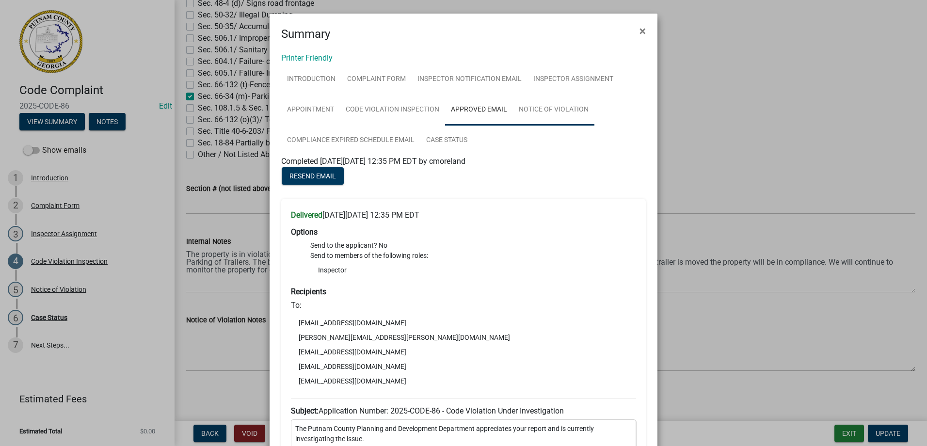  I want to click on p: The Putnam County Planning and Development Department appreciates your report and is currently in..., so click(463, 434).